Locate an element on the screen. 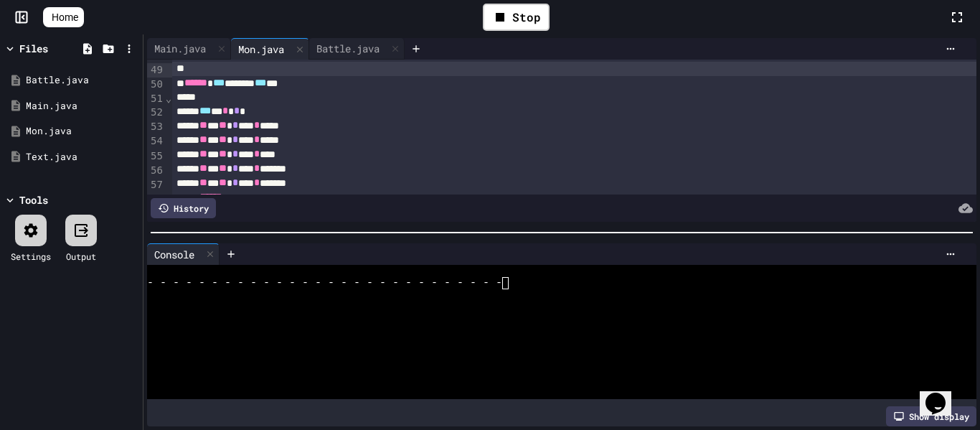  div: Download is located at coordinates (490, 142).